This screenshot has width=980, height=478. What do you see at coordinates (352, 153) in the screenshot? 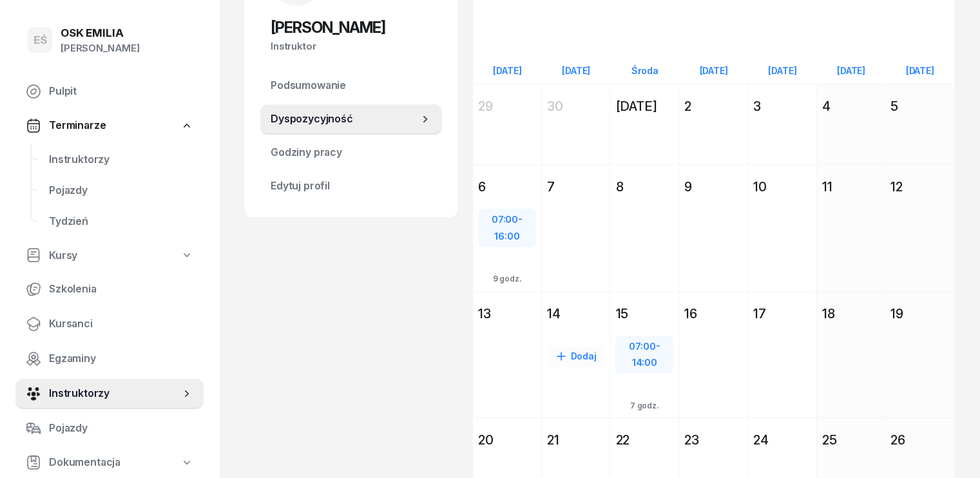
I see `span: Godziny pracy` at bounding box center [352, 153].